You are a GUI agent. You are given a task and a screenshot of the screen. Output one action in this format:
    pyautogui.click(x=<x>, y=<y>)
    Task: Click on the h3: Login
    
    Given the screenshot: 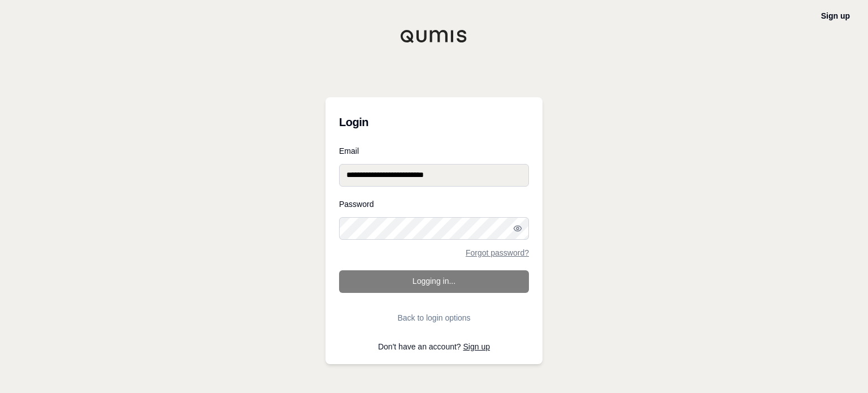 What is the action you would take?
    pyautogui.click(x=434, y=122)
    